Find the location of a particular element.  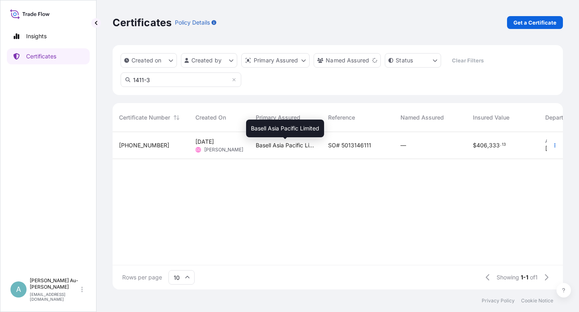

span: Reference is located at coordinates (342, 118).